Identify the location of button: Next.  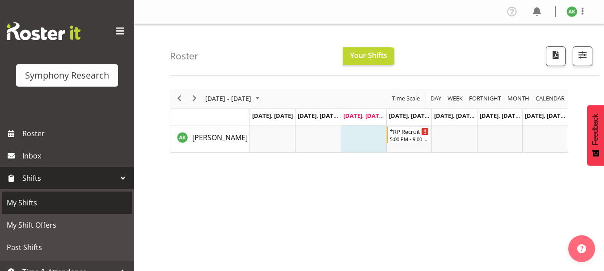
(194, 98).